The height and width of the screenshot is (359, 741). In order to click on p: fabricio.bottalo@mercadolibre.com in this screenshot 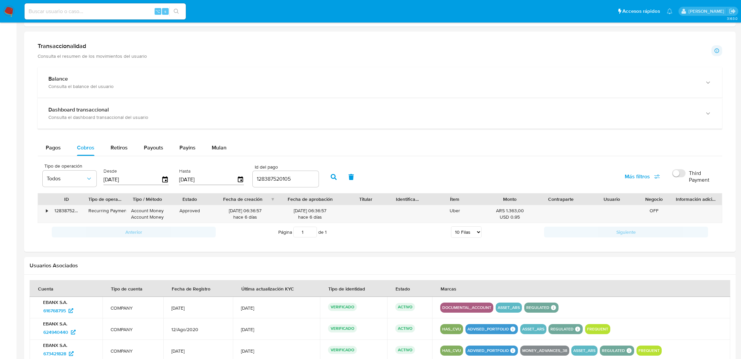, I will do `click(707, 11)`.